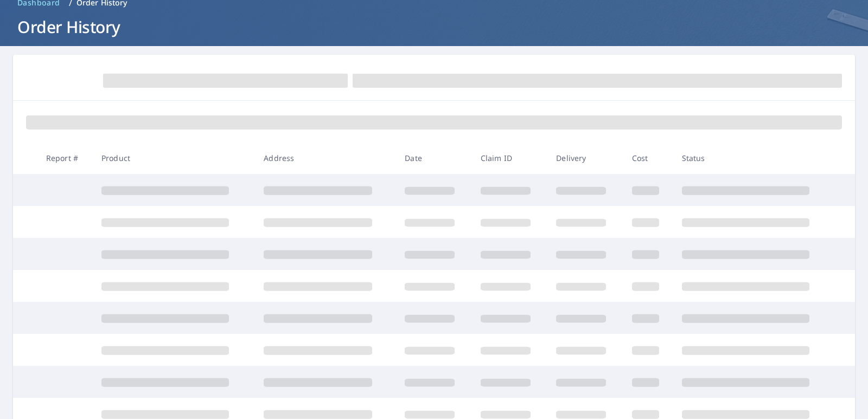 Image resolution: width=868 pixels, height=419 pixels. I want to click on th: Report #, so click(65, 158).